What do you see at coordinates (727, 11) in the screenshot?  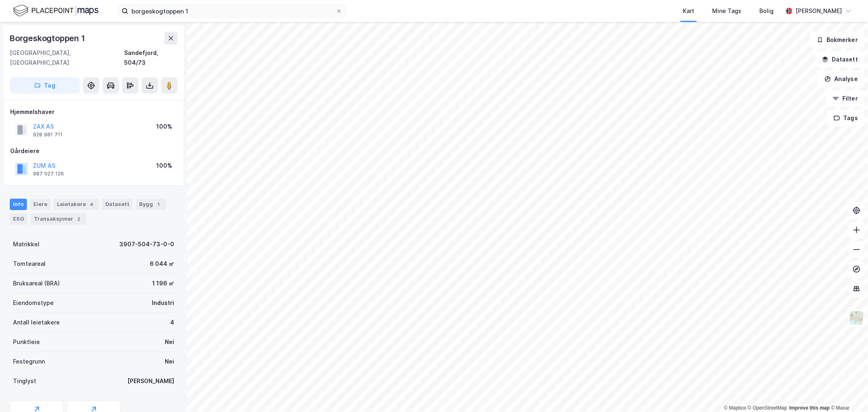 I see `div: Mine Tags` at bounding box center [727, 11].